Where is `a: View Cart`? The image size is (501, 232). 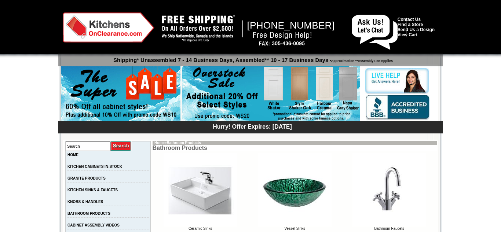 a: View Cart is located at coordinates (407, 35).